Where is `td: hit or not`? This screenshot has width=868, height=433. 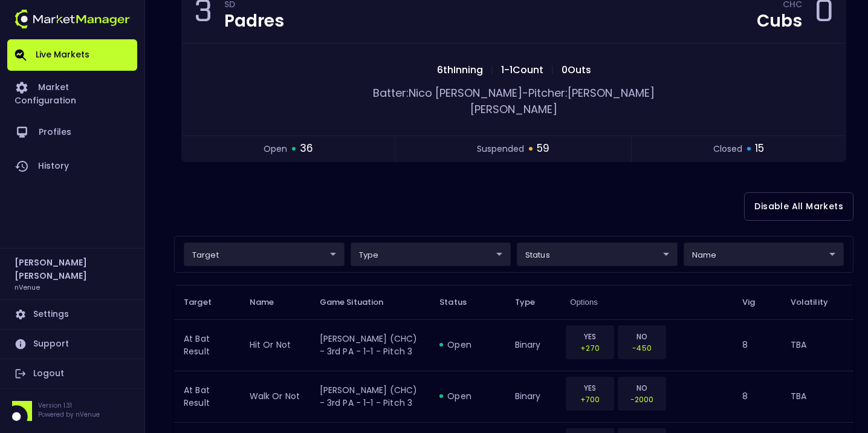
td: hit or not is located at coordinates (275, 345).